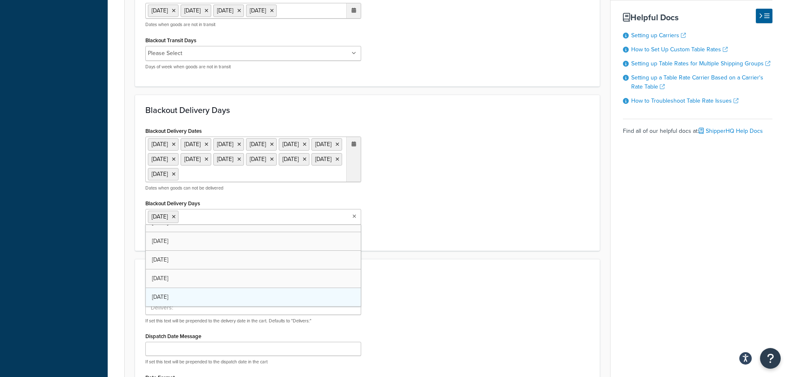 This screenshot has width=789, height=377. I want to click on p: Dates when goods are not in transit, so click(253, 24).